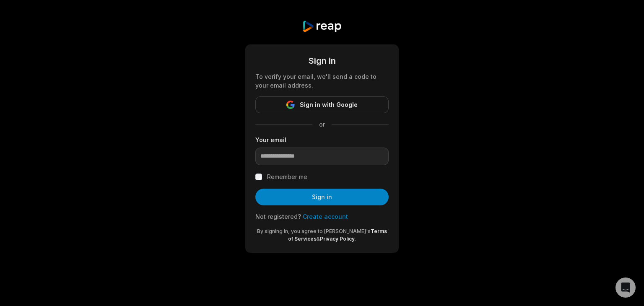 The width and height of the screenshot is (644, 306). What do you see at coordinates (626, 288) in the screenshot?
I see `div: Open Intercom Messenger` at bounding box center [626, 288].